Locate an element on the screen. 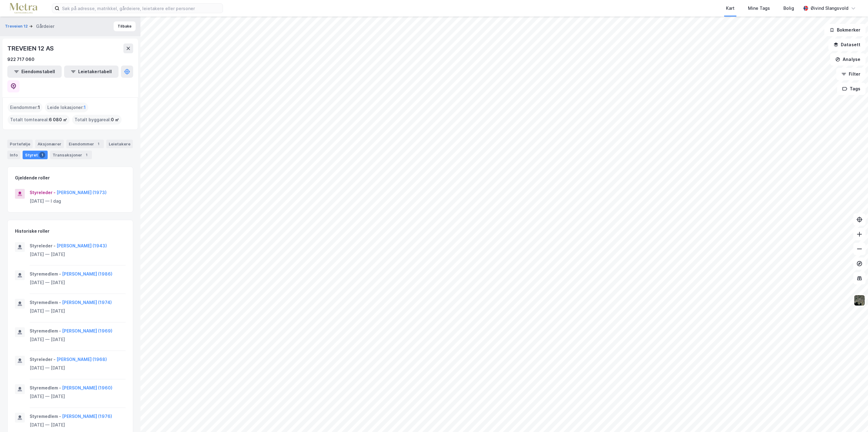 The image size is (868, 432). div: Gårdeier is located at coordinates (45, 27).